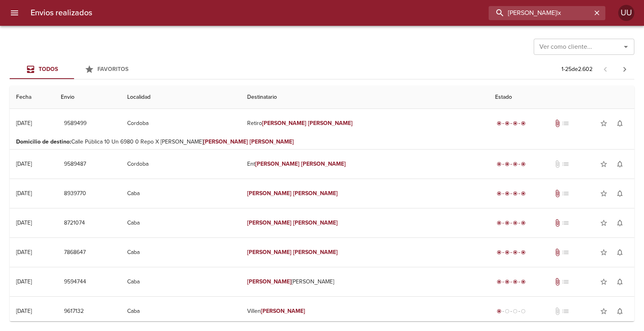 This screenshot has height=331, width=644. I want to click on div: UU, so click(626, 13).